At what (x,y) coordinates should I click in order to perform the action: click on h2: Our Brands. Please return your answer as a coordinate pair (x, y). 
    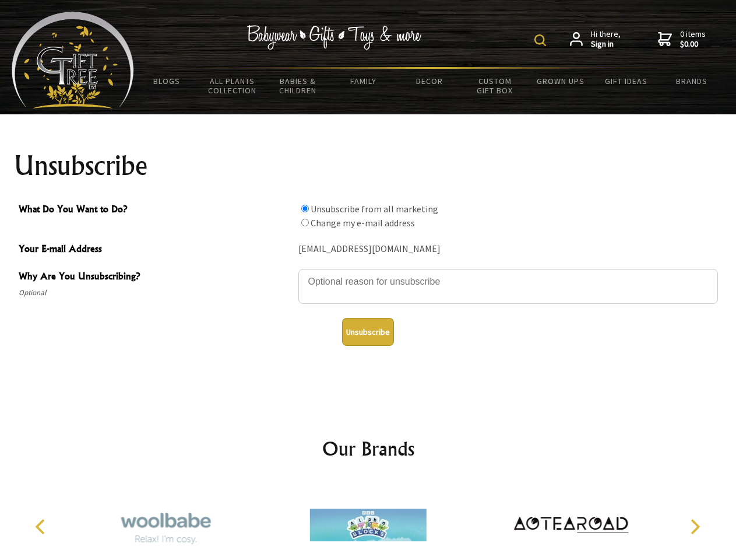
    Looking at the image, I should click on (369, 449).